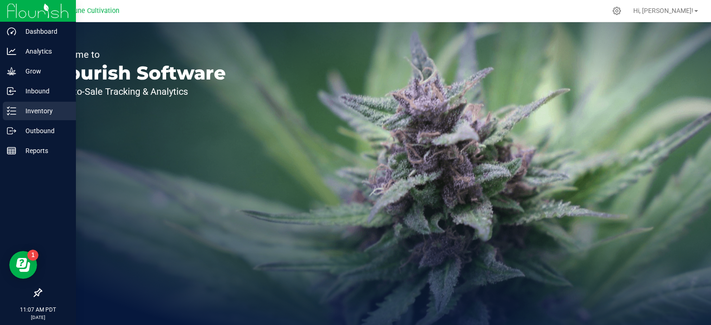  I want to click on p: Inbound, so click(44, 91).